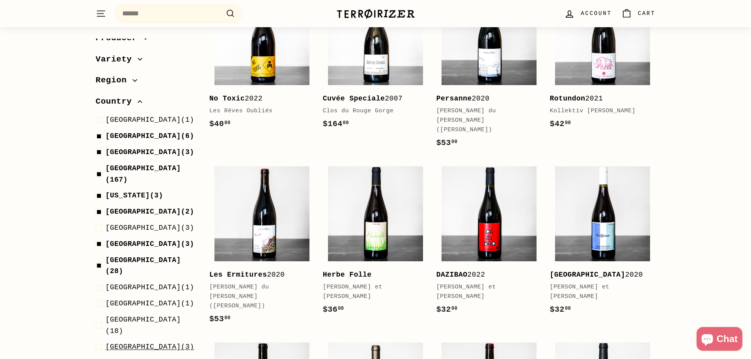 This screenshot has height=359, width=751. I want to click on b: No Toxic, so click(227, 98).